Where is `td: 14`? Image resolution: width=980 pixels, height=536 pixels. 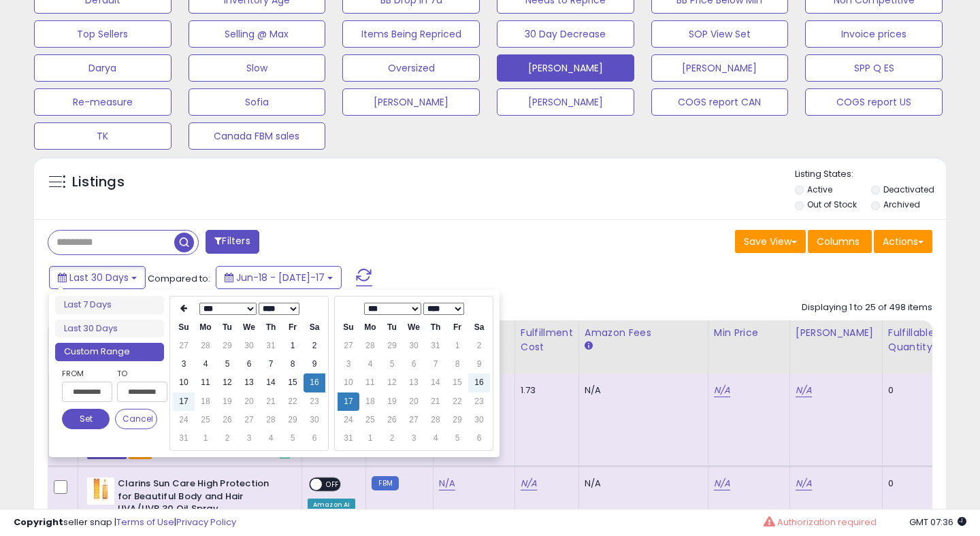
td: 14 is located at coordinates (271, 383).